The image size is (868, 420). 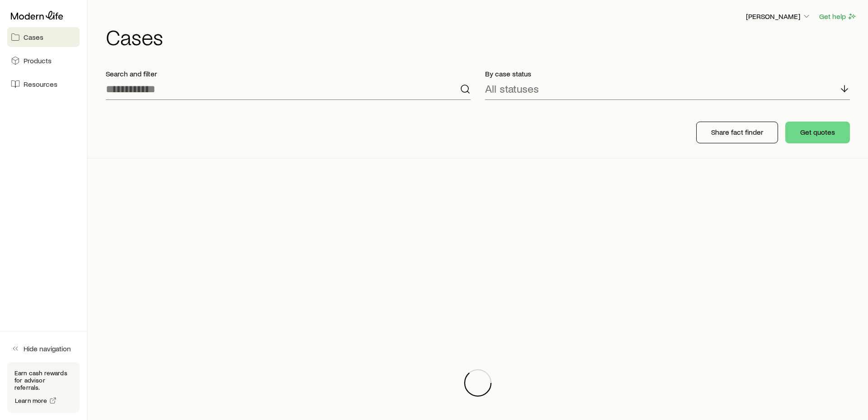 What do you see at coordinates (47, 348) in the screenshot?
I see `span: Hide navigation` at bounding box center [47, 348].